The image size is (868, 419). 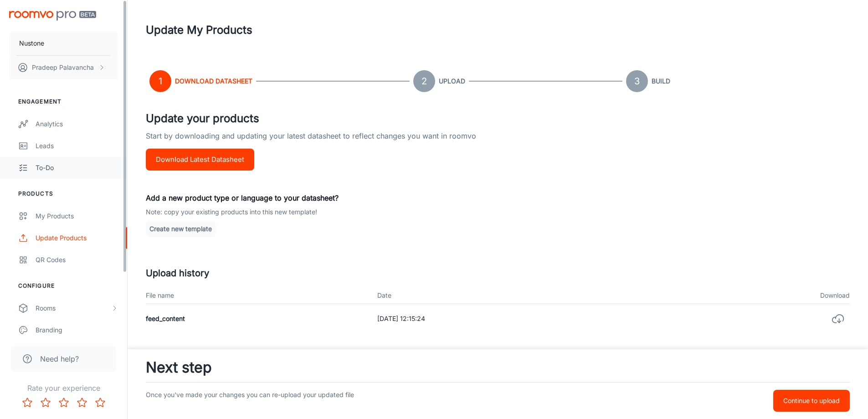 What do you see at coordinates (181, 229) in the screenshot?
I see `button: Create new template` at bounding box center [181, 229].